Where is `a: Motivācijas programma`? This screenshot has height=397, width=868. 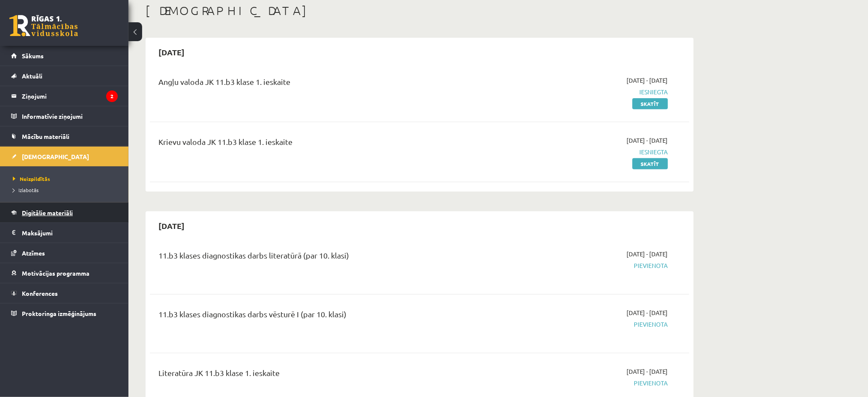
a: Motivācijas programma is located at coordinates (64, 273).